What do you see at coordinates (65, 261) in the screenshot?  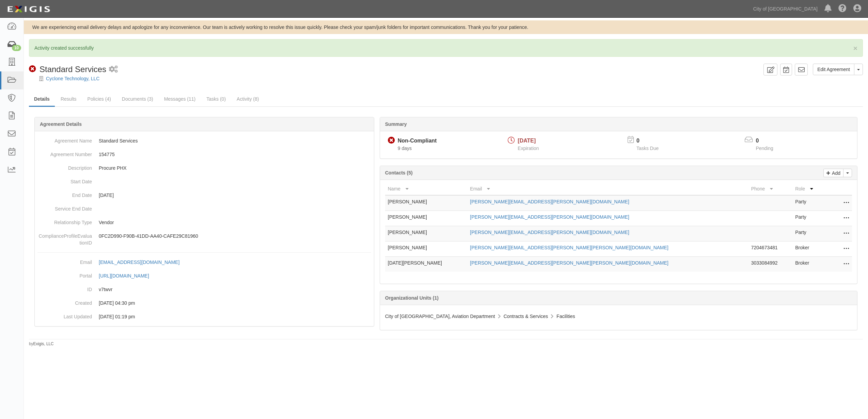 I see `dt: Email` at bounding box center [65, 261].